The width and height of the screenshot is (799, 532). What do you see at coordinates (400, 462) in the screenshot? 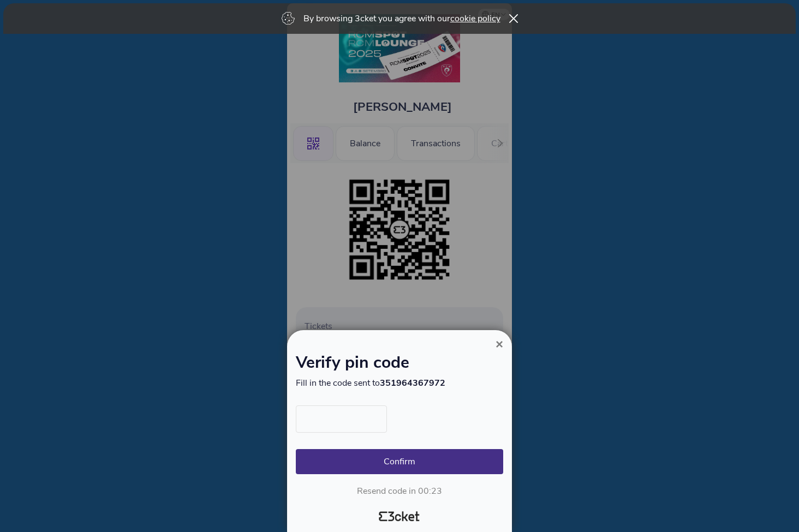
I see `button: Confirm` at bounding box center [400, 462].